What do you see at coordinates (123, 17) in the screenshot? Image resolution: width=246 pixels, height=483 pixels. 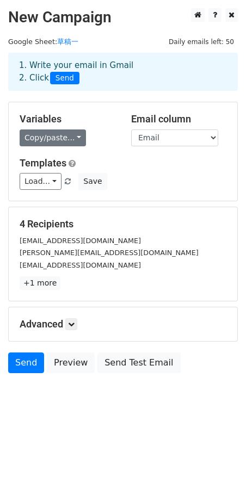 I see `h2: New Campaign` at bounding box center [123, 17].